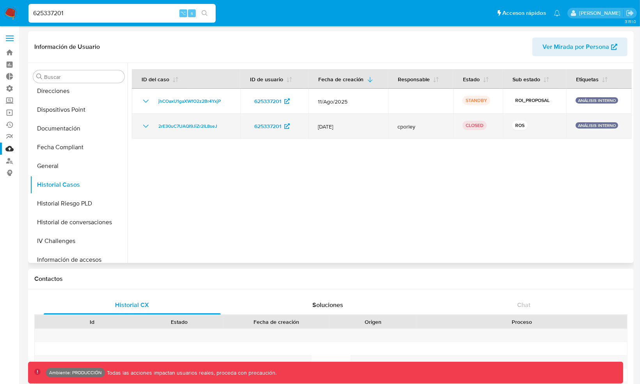 Image resolution: width=640 pixels, height=384 pixels. Describe the element at coordinates (132, 304) in the screenshot. I see `span: Historial CX` at that location.